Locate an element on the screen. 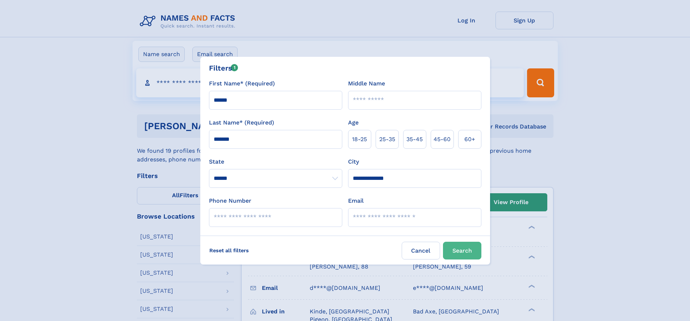 Image resolution: width=690 pixels, height=321 pixels. span: 18‑25 is located at coordinates (359, 140).